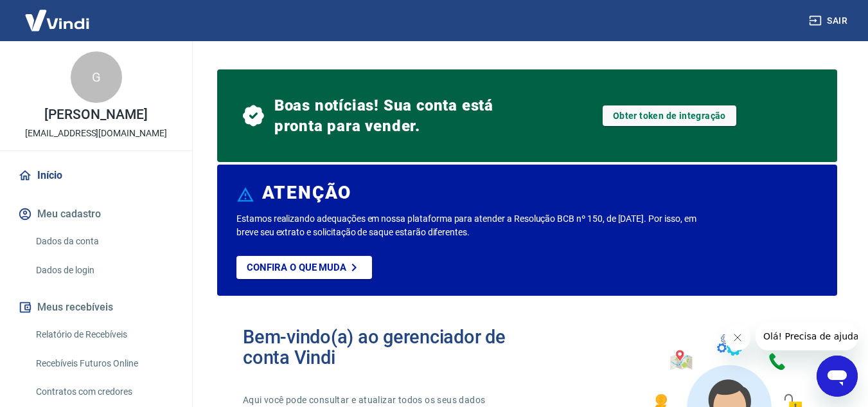  I want to click on button: Meu cadastro, so click(95, 214).